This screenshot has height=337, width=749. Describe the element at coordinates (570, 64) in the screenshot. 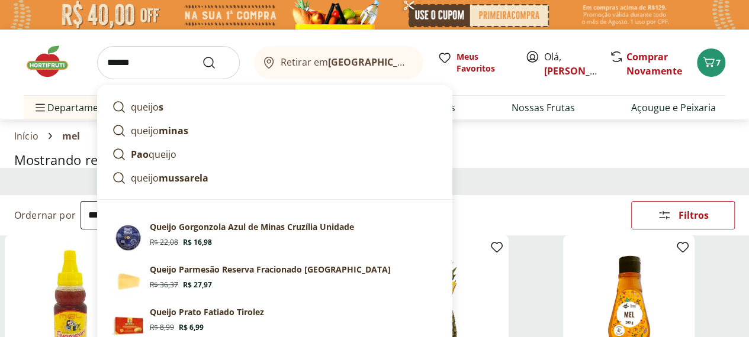

I see `span: Olá,` at that location.